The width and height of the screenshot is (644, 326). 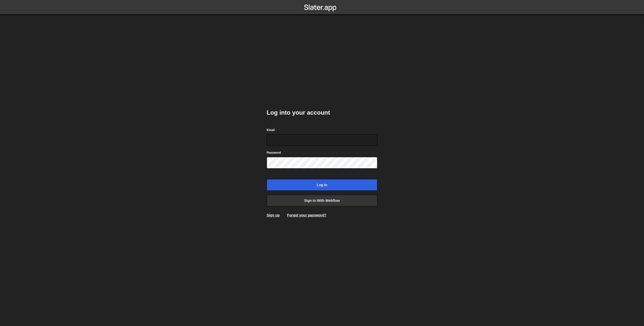 What do you see at coordinates (322, 200) in the screenshot?
I see `a: Sign in with Webflow` at bounding box center [322, 200].